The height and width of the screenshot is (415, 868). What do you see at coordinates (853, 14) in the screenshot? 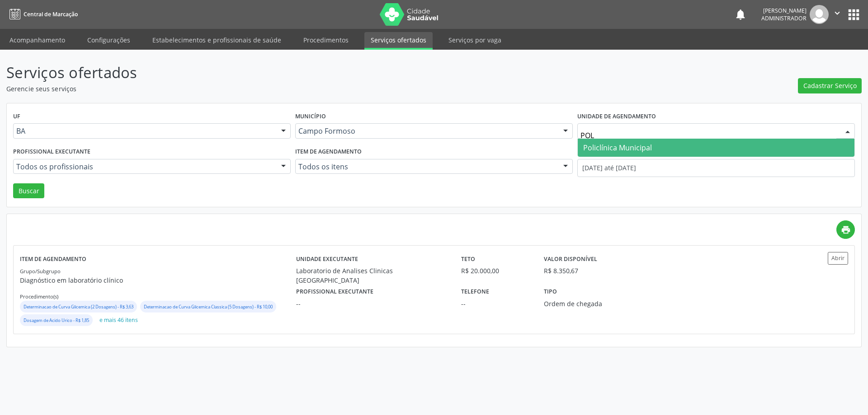
I see `button: apps` at bounding box center [853, 14].